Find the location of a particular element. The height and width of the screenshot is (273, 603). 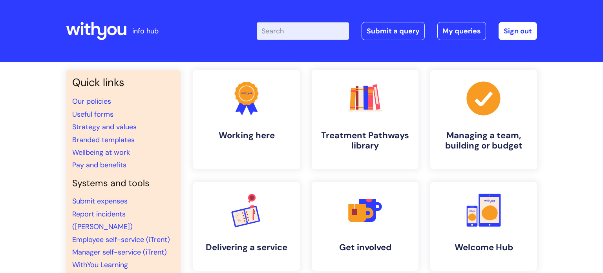

a: Get involved is located at coordinates (365, 226).